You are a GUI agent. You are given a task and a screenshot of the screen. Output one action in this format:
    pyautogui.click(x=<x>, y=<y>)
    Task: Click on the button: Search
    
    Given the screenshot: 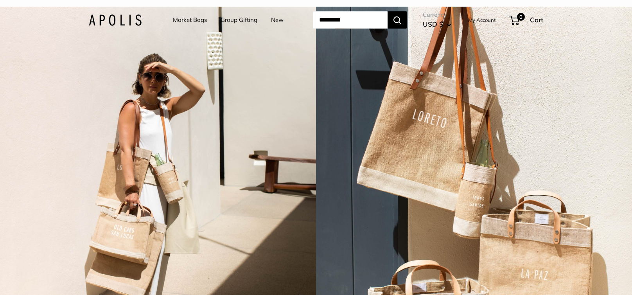 What is the action you would take?
    pyautogui.click(x=397, y=20)
    